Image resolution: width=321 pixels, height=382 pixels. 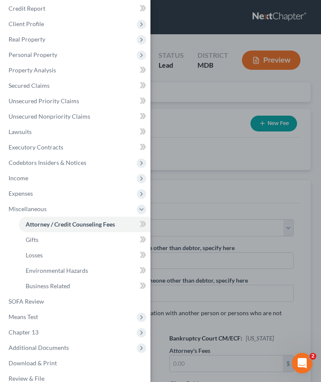 I want to click on a: Unsecured Nonpriority Claims, so click(x=76, y=116).